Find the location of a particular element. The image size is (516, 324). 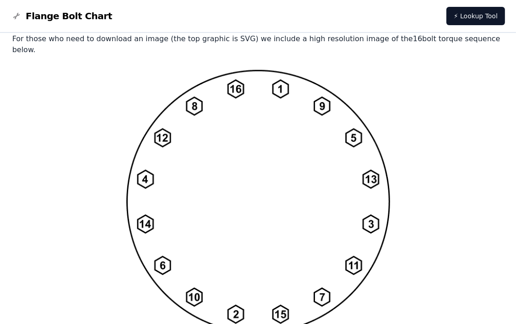

span: Flange Bolt Chart is located at coordinates (69, 16).